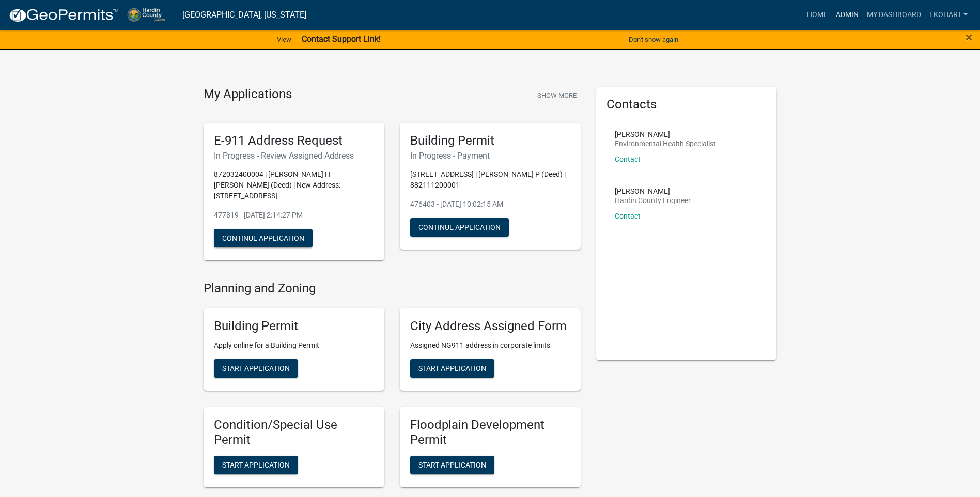 The image size is (980, 497). What do you see at coordinates (294, 140) in the screenshot?
I see `h5: E-911 Address Request` at bounding box center [294, 140].